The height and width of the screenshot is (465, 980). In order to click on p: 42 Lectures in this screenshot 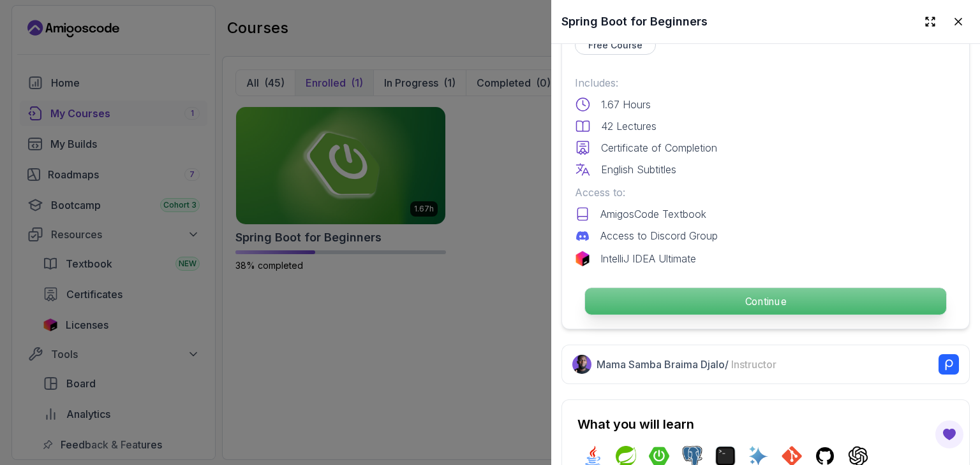, I will do `click(628, 126)`.